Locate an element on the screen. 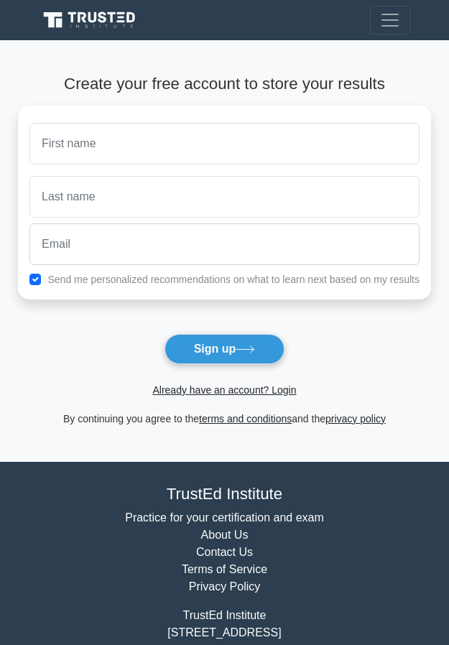  h4: TrustEd Institute is located at coordinates (225, 494).